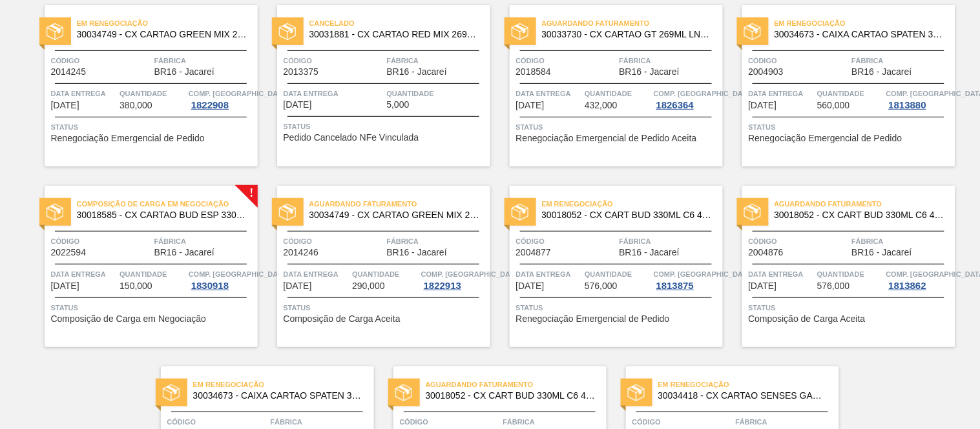 The image size is (980, 429). I want to click on div: 1813880, so click(908, 105).